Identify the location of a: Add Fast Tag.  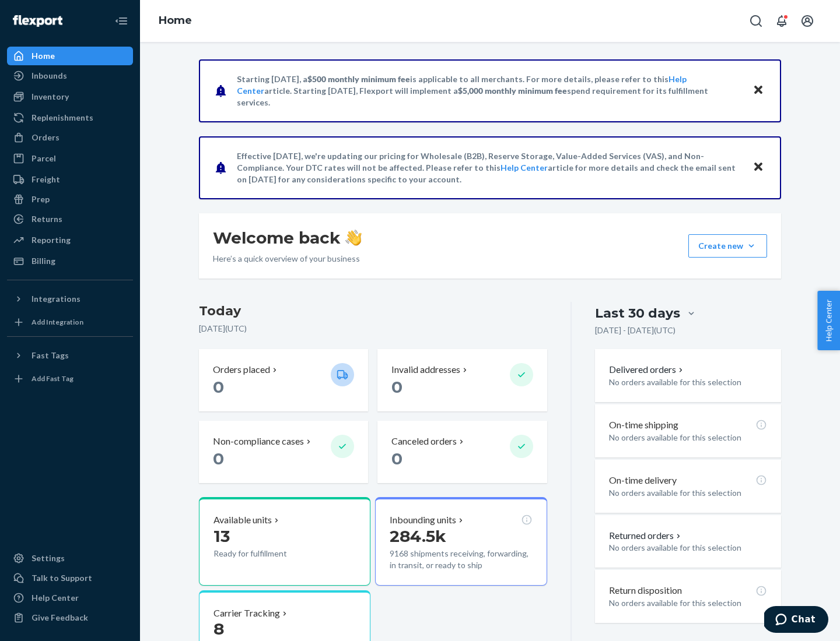
(70, 379).